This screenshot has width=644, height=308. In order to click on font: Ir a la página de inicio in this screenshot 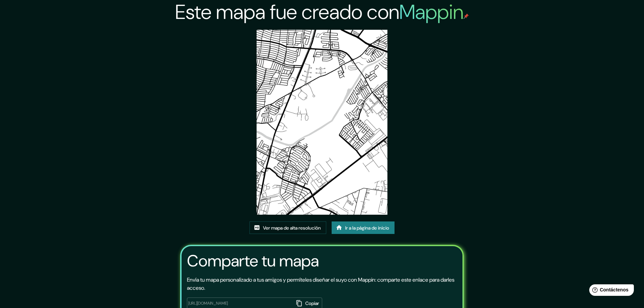, I will do `click(367, 228)`.